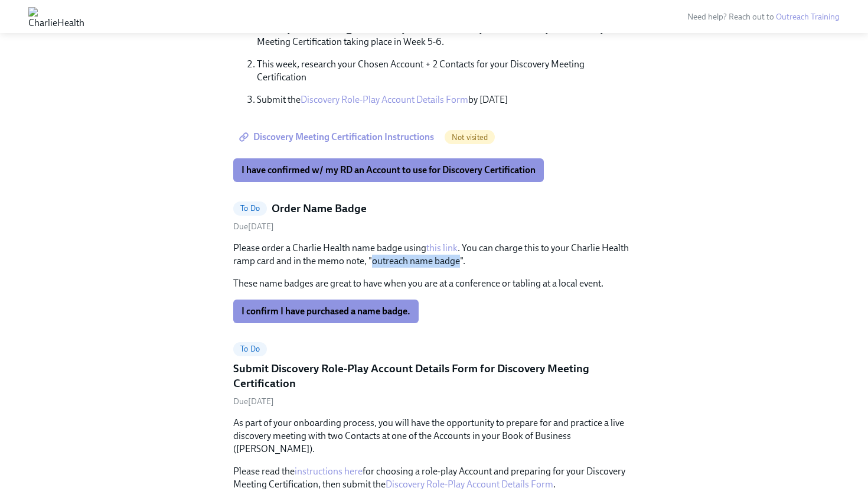  Describe the element at coordinates (338, 137) in the screenshot. I see `span: Discovery Meeting Certification Instructions` at that location.